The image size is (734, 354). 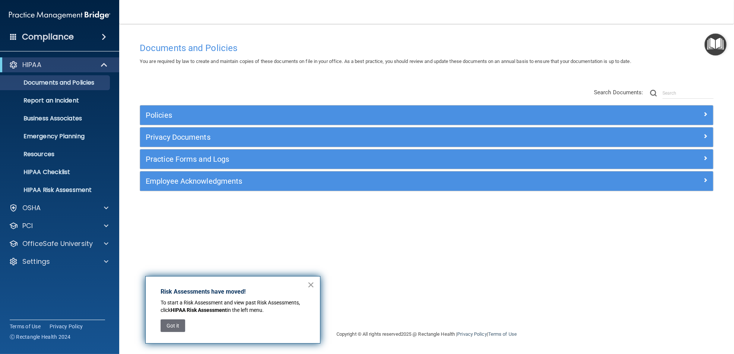 What do you see at coordinates (311, 285) in the screenshot?
I see `button: Close` at bounding box center [311, 285].